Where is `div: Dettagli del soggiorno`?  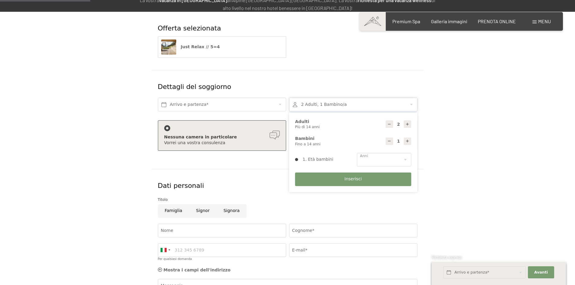 div: Dettagli del soggiorno is located at coordinates (265, 87).